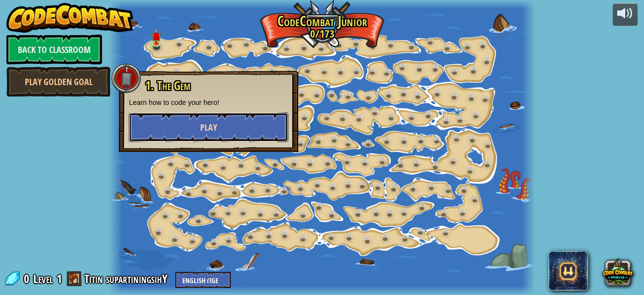  Describe the element at coordinates (54, 49) in the screenshot. I see `a: Back to Classroom` at that location.